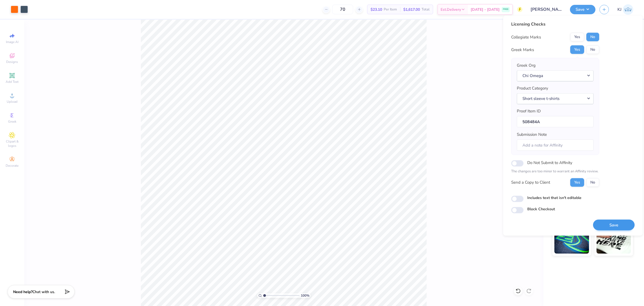 The width and height of the screenshot is (644, 306). Describe the element at coordinates (532, 134) in the screenshot. I see `label: Submission Note` at that location.